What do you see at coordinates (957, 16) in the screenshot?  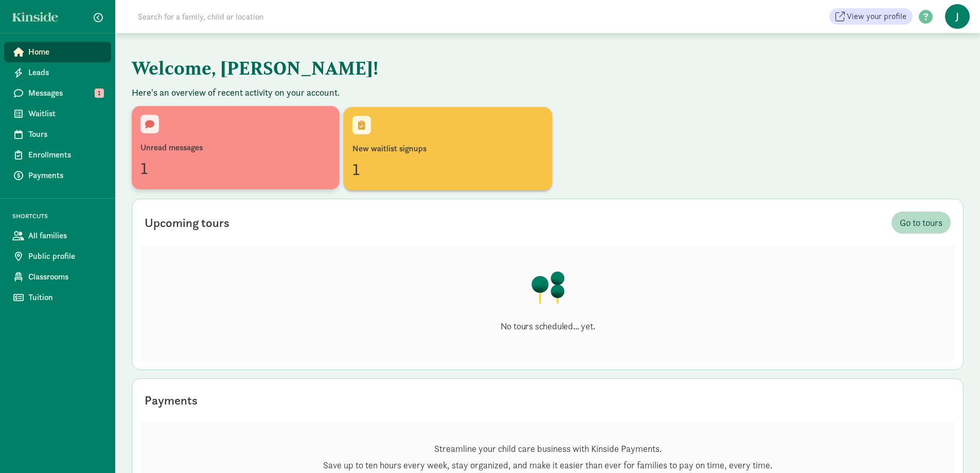 I see `span: J` at bounding box center [957, 16].